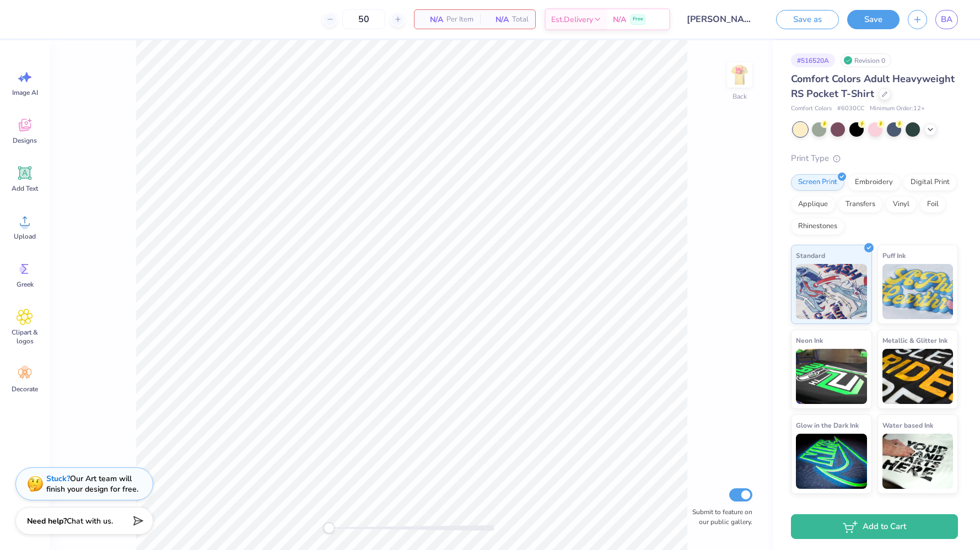 This screenshot has width=980, height=550. What do you see at coordinates (25, 237) in the screenshot?
I see `span: Upload` at bounding box center [25, 237].